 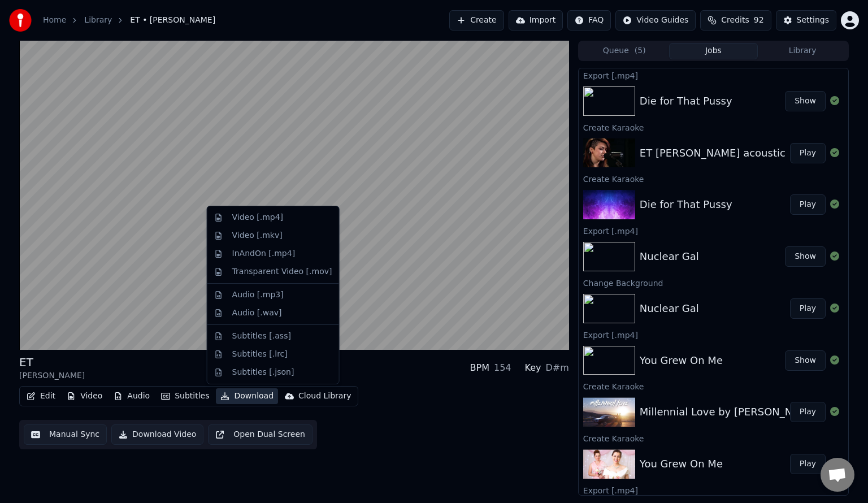 What do you see at coordinates (806, 20) in the screenshot?
I see `button: Settings` at bounding box center [806, 20].